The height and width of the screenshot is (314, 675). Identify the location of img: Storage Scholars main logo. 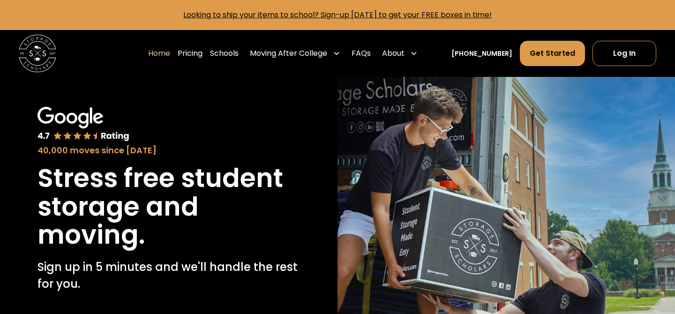
(38, 53).